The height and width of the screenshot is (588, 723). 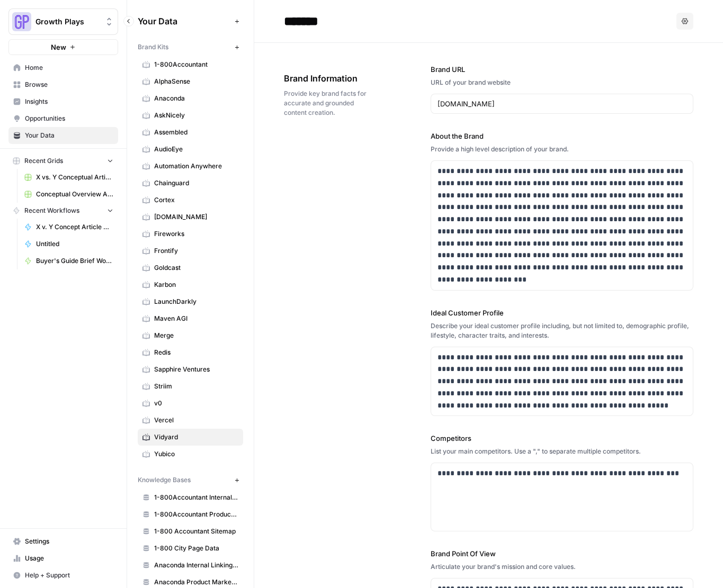 I want to click on button: Recent Workflows, so click(x=63, y=211).